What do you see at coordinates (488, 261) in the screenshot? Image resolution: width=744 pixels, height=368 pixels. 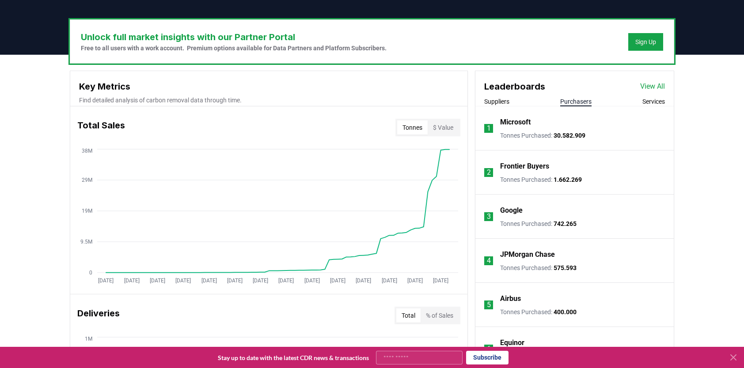 I see `p: 4` at bounding box center [488, 261].